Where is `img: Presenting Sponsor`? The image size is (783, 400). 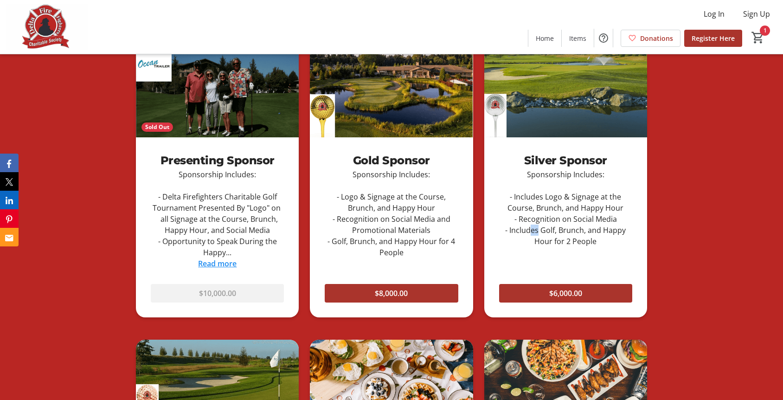
img: Presenting Sponsor is located at coordinates (217, 91).